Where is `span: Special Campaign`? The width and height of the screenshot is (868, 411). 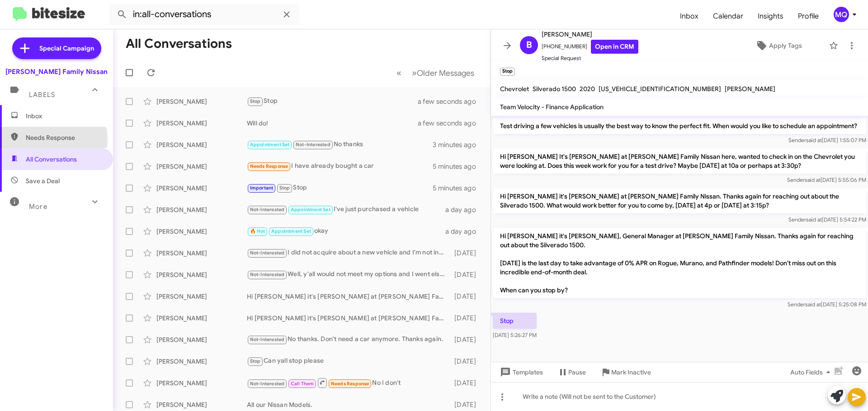
span: Special Campaign is located at coordinates (66, 48).